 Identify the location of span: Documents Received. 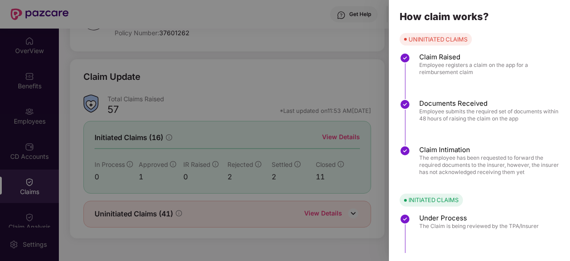
(490, 104).